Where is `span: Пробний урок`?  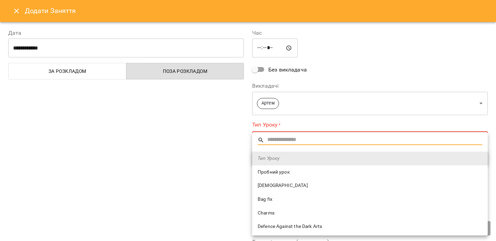 span: Пробний урок is located at coordinates (370, 173).